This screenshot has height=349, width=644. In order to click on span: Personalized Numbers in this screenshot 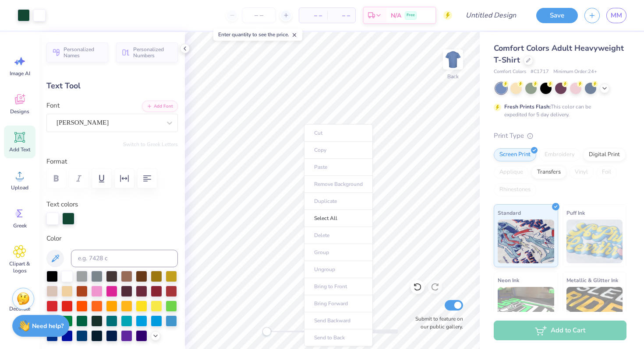, I will do `click(153, 52)`.